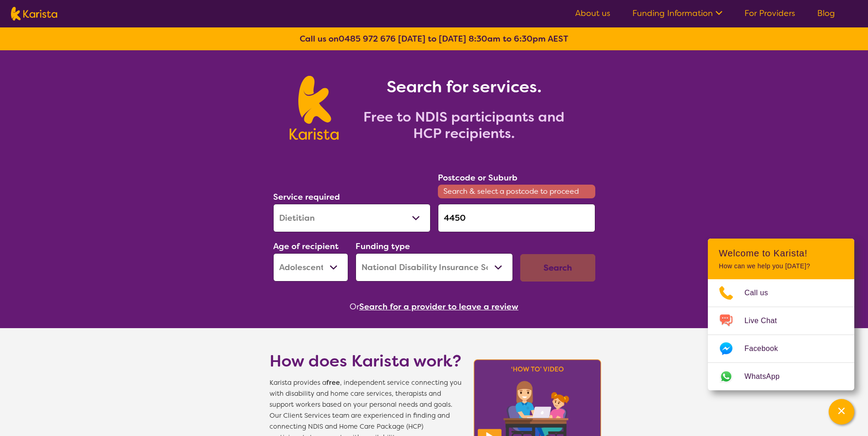 The image size is (868, 436). What do you see at coordinates (781, 376) in the screenshot?
I see `a: Web link opens in a new tab.` at bounding box center [781, 376].